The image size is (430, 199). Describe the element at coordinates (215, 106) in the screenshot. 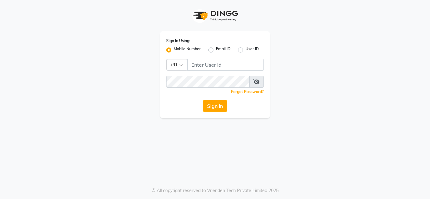

I see `button: Sign In` at that location.